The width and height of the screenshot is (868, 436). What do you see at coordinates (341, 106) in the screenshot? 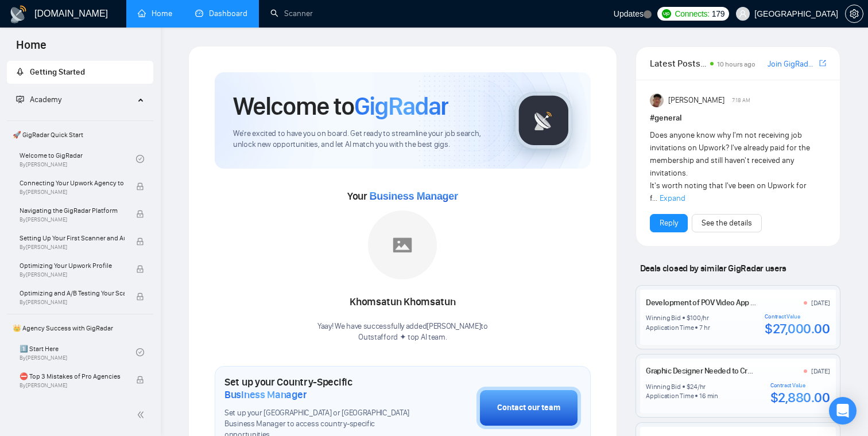
I see `h1: Welcome to` at bounding box center [341, 106].